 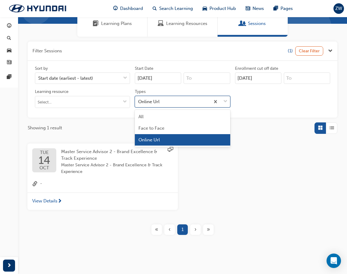 I want to click on span: Dashboard, so click(x=131, y=8).